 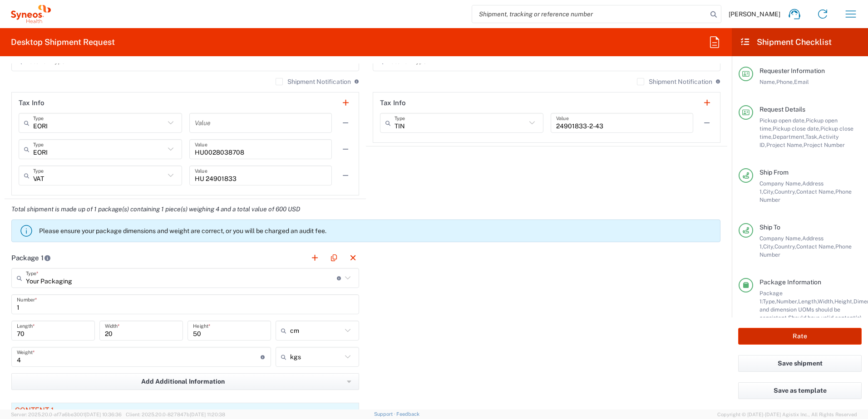 What do you see at coordinates (825, 318) in the screenshot?
I see `span: Should have valid content(s)` at bounding box center [825, 318].